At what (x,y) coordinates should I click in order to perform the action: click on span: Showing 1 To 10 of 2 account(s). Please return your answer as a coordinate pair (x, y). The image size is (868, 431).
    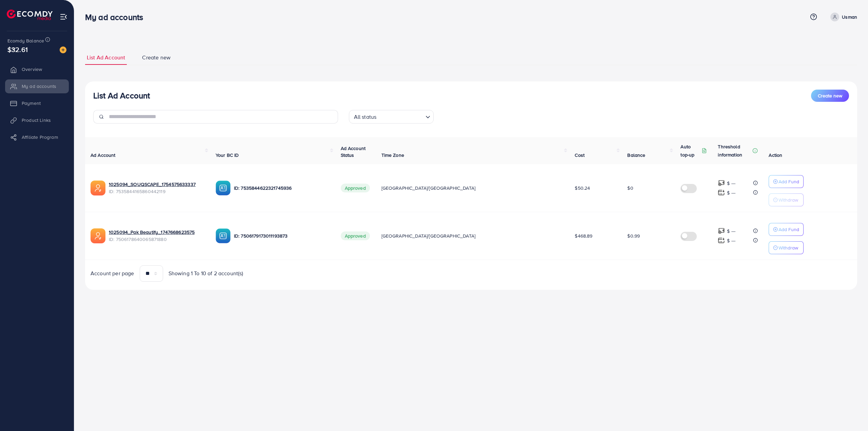
    Looking at the image, I should click on (206, 273).